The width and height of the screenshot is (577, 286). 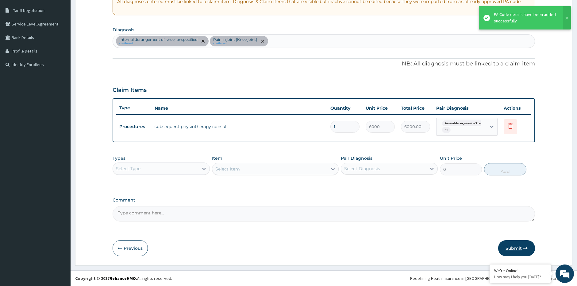 What do you see at coordinates (526, 18) in the screenshot?
I see `div: PA Code details have been added successfully` at bounding box center [526, 18].